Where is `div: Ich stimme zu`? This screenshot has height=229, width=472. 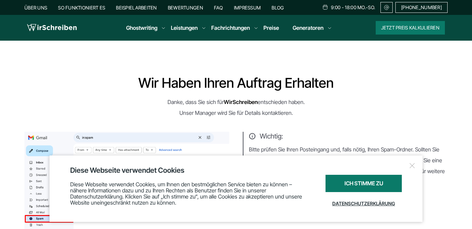 div: Ich stimme zu is located at coordinates (363, 183).